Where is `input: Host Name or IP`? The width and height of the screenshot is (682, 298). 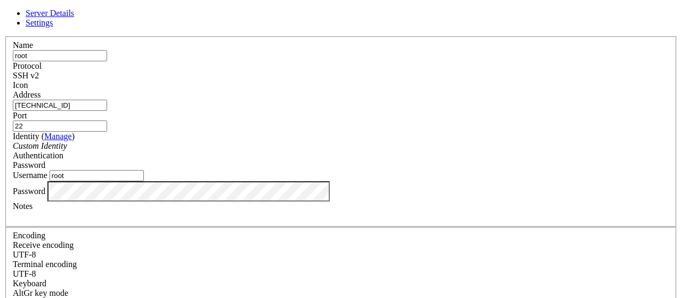 input: Host Name or IP is located at coordinates (60, 105).